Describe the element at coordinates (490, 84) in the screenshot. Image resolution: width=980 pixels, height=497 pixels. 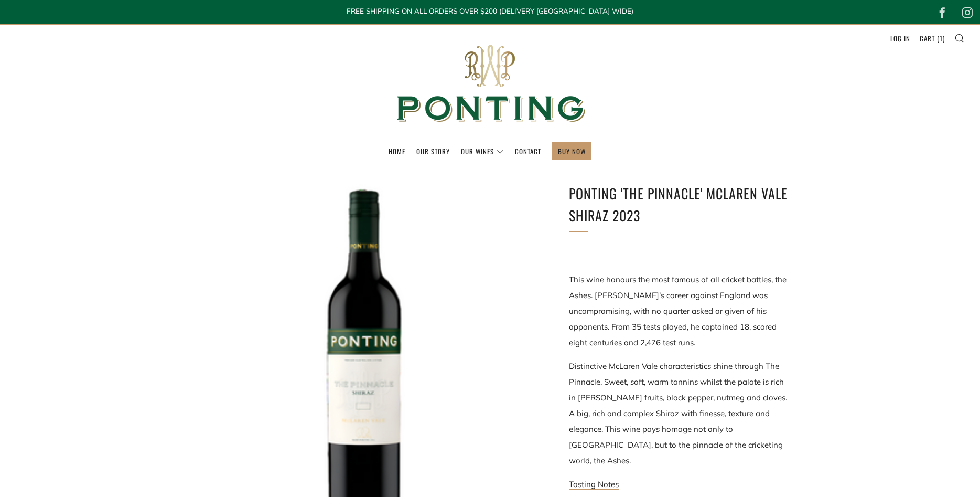
I see `img: Ponting Wines` at that location.